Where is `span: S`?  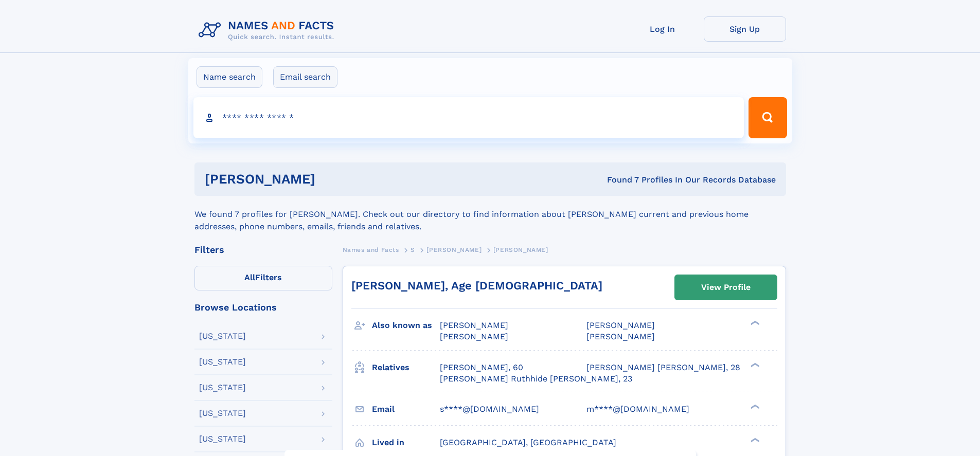
span: S is located at coordinates (412, 250).